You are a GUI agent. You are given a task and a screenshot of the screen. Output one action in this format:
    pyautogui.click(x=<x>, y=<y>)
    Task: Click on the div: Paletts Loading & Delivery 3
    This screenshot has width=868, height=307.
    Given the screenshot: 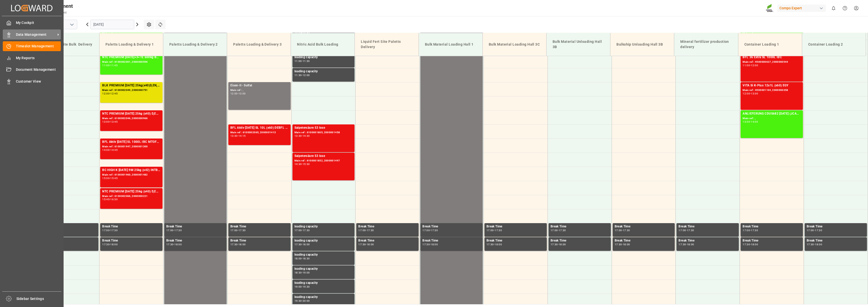 What is the action you would take?
    pyautogui.click(x=259, y=44)
    